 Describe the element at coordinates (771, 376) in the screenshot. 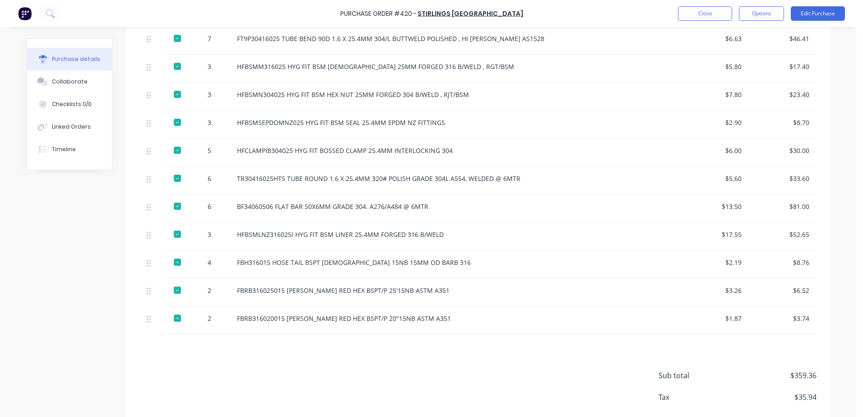

I see `span: $359.36` at that location.